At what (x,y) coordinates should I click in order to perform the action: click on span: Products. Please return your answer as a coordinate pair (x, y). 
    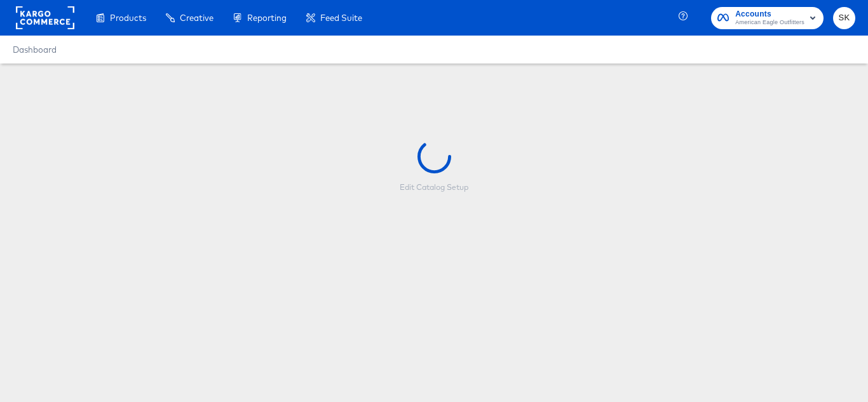
    Looking at the image, I should click on (128, 18).